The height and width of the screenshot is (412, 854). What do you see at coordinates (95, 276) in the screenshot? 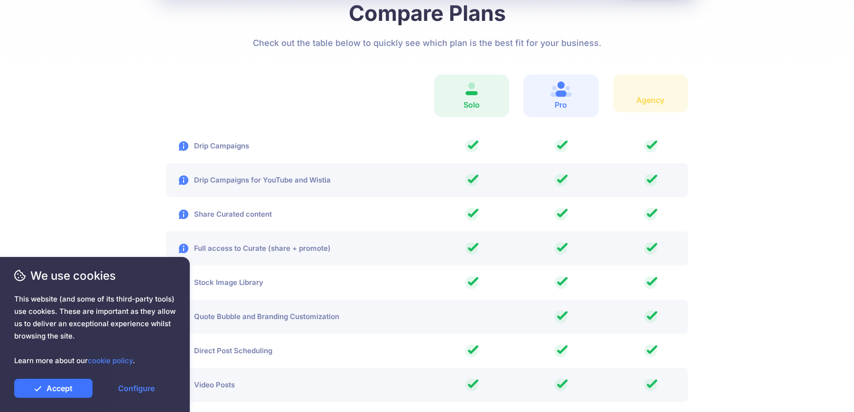
I see `span: We use cookies` at bounding box center [95, 276].